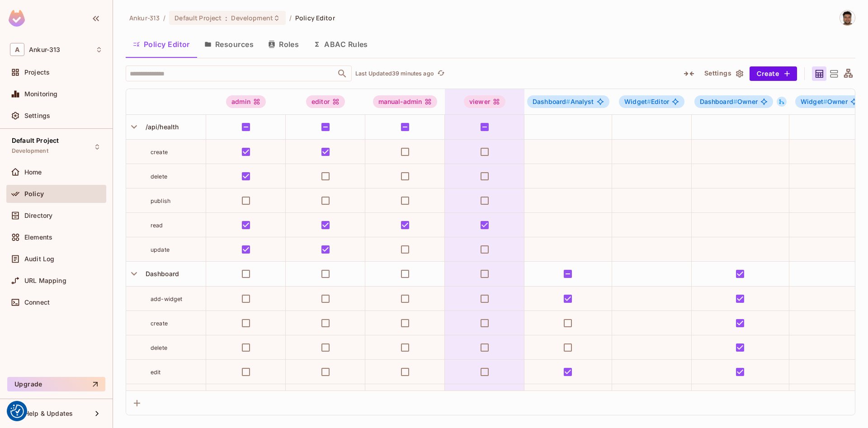  I want to click on span: Widget#Owner, so click(829, 102).